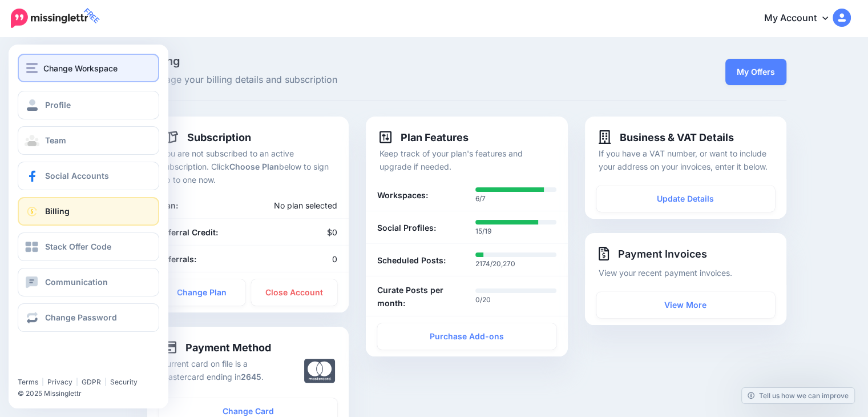 Image resolution: width=868 pixels, height=417 pixels. What do you see at coordinates (685, 272) in the screenshot?
I see `p: View your recent payment invoices.` at bounding box center [685, 272].